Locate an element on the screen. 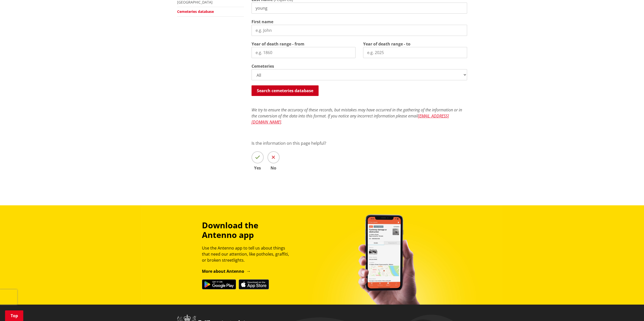 This screenshot has width=644, height=321. a: More about Antenno is located at coordinates (226, 271).